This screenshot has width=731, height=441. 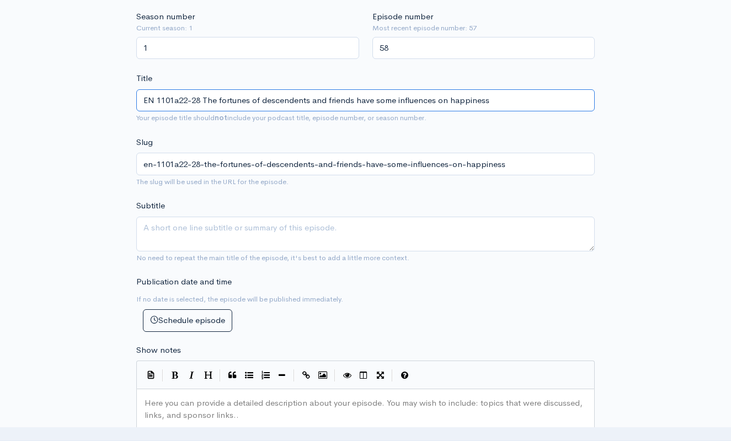 What do you see at coordinates (232, 375) in the screenshot?
I see `button: Quote` at bounding box center [232, 375].